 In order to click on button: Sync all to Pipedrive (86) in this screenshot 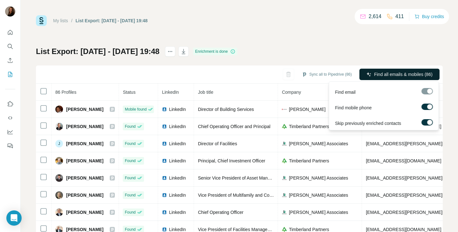, I will do `click(327, 74)`.